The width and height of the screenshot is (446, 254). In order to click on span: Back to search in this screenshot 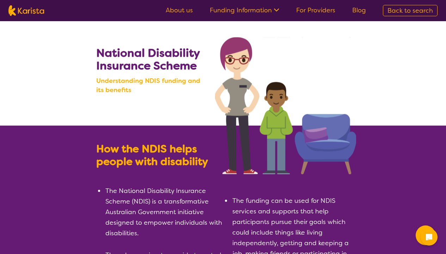, I will do `click(410, 11)`.